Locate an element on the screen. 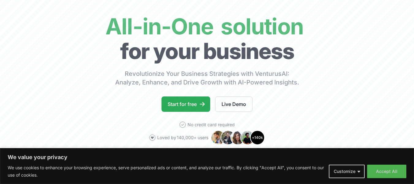 The height and width of the screenshot is (184, 414). a: Live Demo is located at coordinates (234, 104).